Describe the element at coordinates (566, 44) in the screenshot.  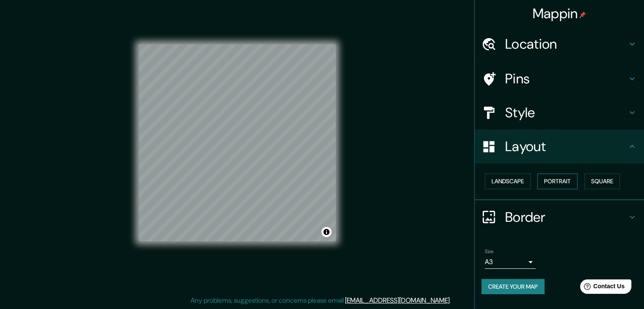
I see `h4: Location` at that location.